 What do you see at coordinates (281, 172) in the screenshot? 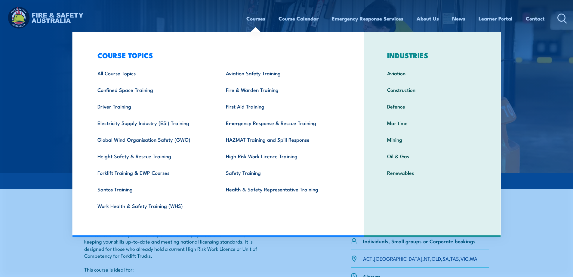
I see `a: Safety Training` at bounding box center [281, 172].